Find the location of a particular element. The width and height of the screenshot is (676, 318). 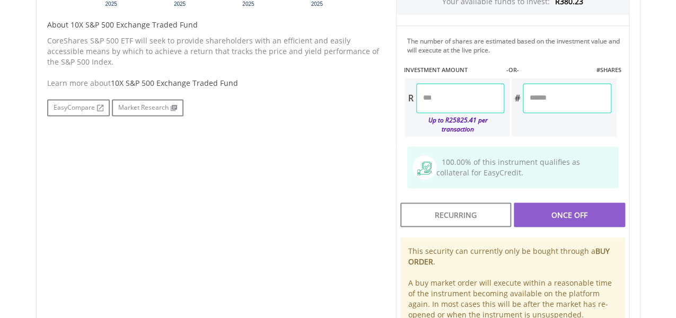

div: Learn more about is located at coordinates (214, 83).